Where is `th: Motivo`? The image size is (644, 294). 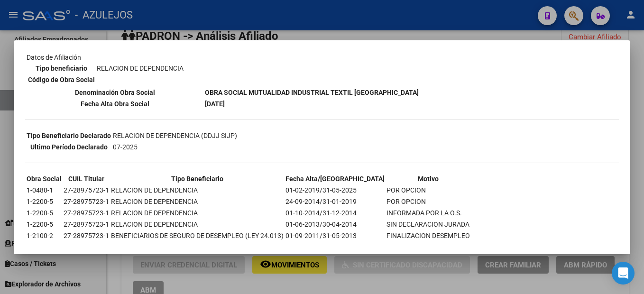
th: Motivo is located at coordinates (428, 179).